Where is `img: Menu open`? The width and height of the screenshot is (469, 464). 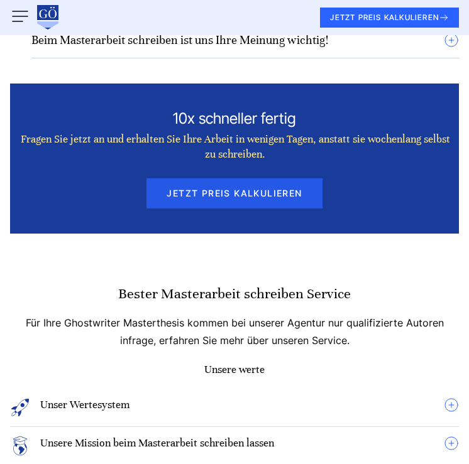
img: Menu open is located at coordinates (20, 16).